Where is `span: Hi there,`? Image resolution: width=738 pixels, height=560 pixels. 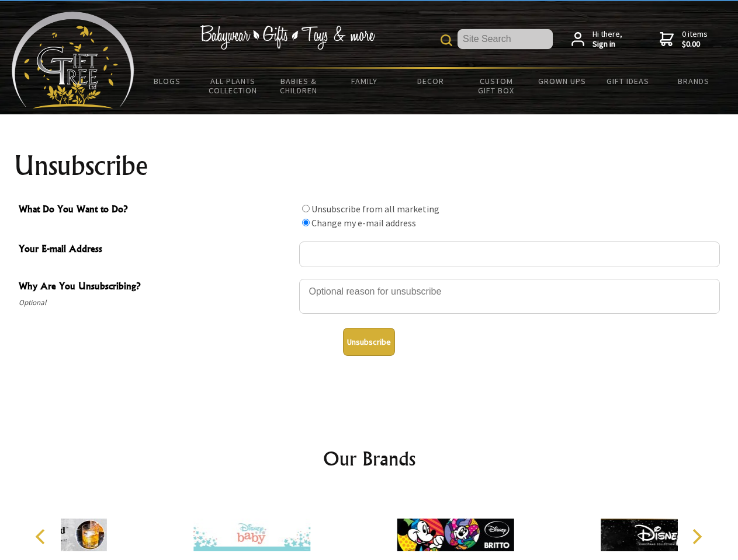
span: Hi there, is located at coordinates (607, 39).